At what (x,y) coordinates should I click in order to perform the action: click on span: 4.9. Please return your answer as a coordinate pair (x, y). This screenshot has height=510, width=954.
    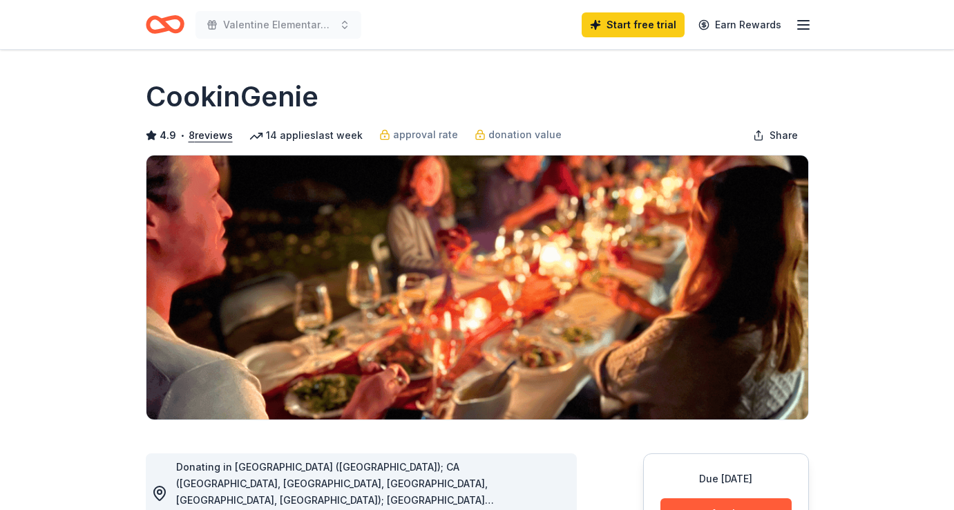
    Looking at the image, I should click on (168, 135).